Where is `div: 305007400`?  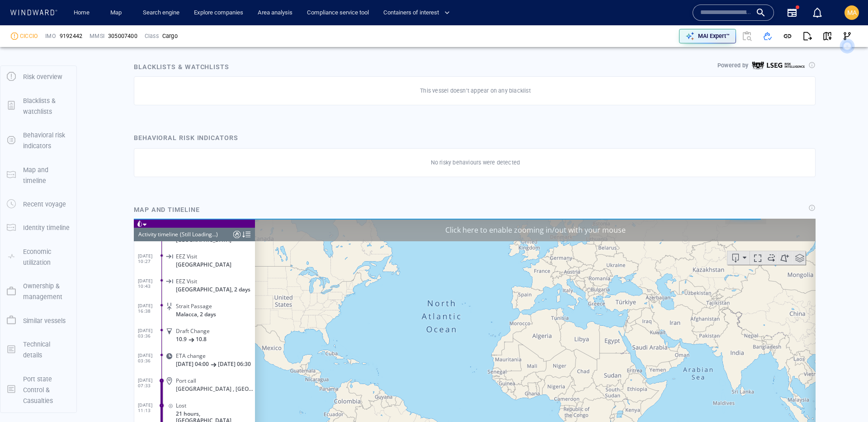
div: 305007400 is located at coordinates (122, 36).